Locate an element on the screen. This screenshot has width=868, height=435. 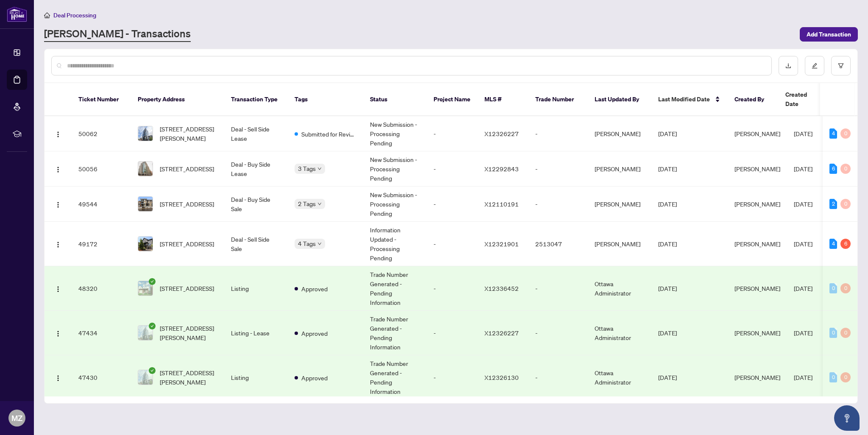
td: 47430 is located at coordinates (102, 378).